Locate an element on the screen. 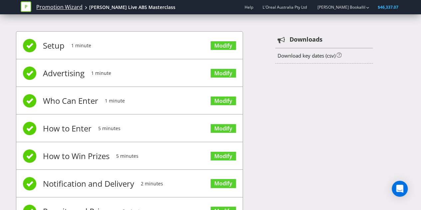  span: How to Enter is located at coordinates (67, 129).